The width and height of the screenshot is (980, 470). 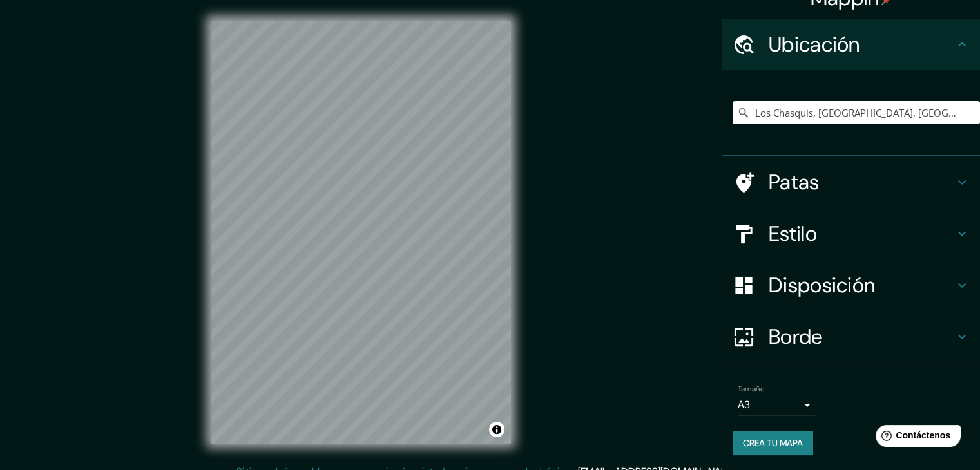 What do you see at coordinates (856, 113) in the screenshot?
I see `input: Elige tu ciudad o zona` at bounding box center [856, 113].